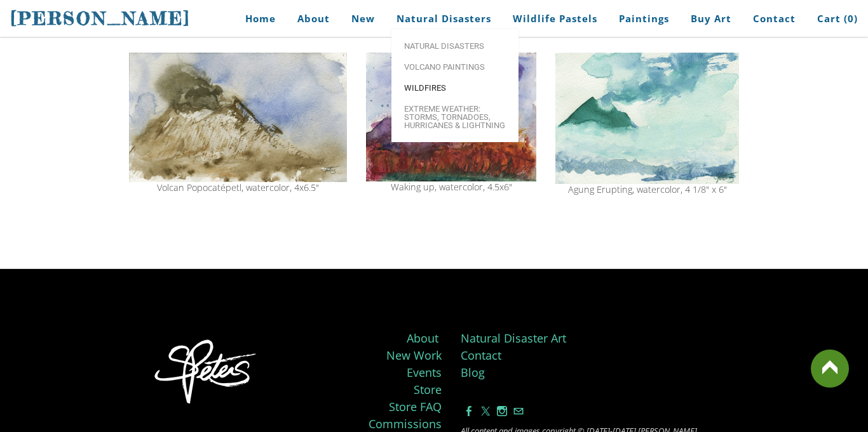 Image resolution: width=868 pixels, height=432 pixels. What do you see at coordinates (256, 18) in the screenshot?
I see `a: Home` at bounding box center [256, 18].